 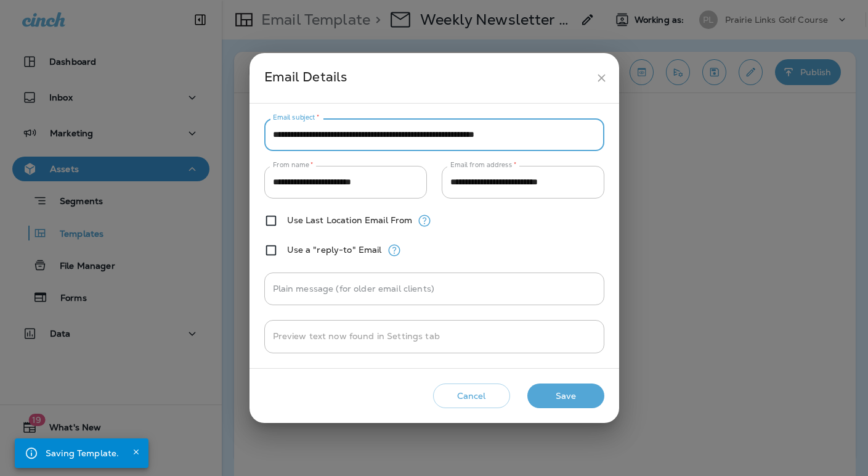 I want to click on div: Email Details, so click(x=427, y=78).